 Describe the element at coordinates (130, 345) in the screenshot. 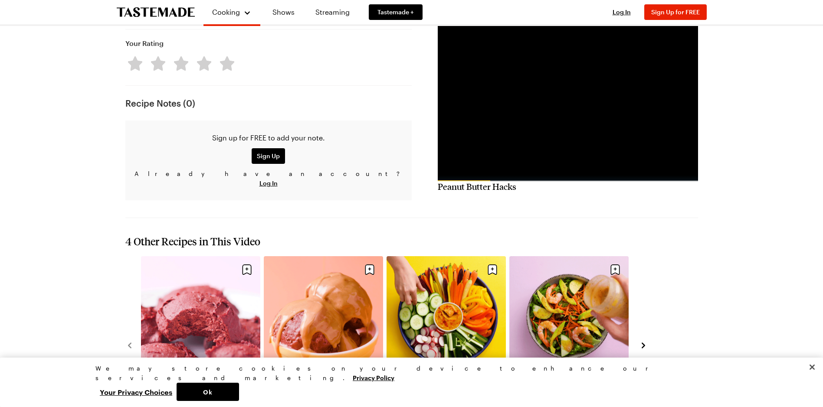

I see `button: navigate to previous item` at that location.